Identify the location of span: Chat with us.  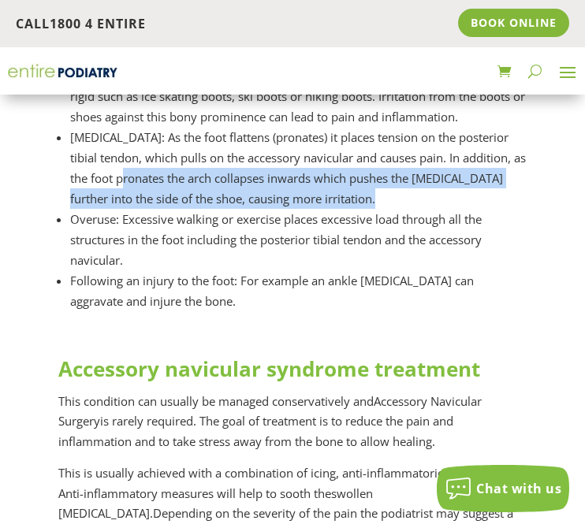
(518, 488).